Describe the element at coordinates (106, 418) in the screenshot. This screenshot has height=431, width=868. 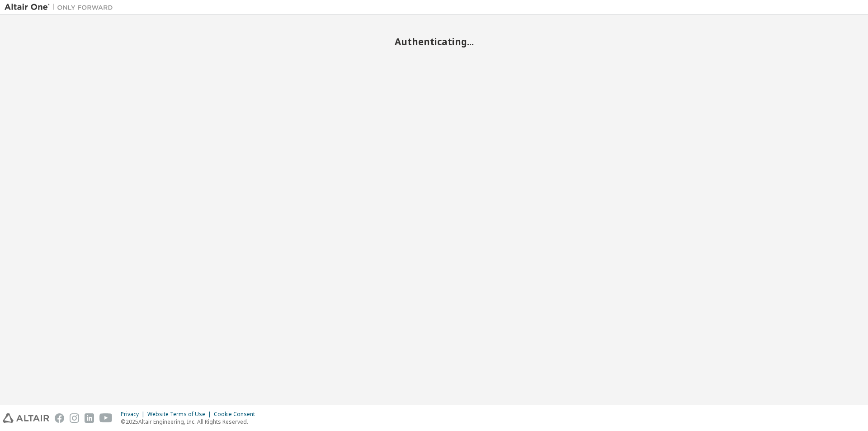
I see `img: youtube.svg` at that location.